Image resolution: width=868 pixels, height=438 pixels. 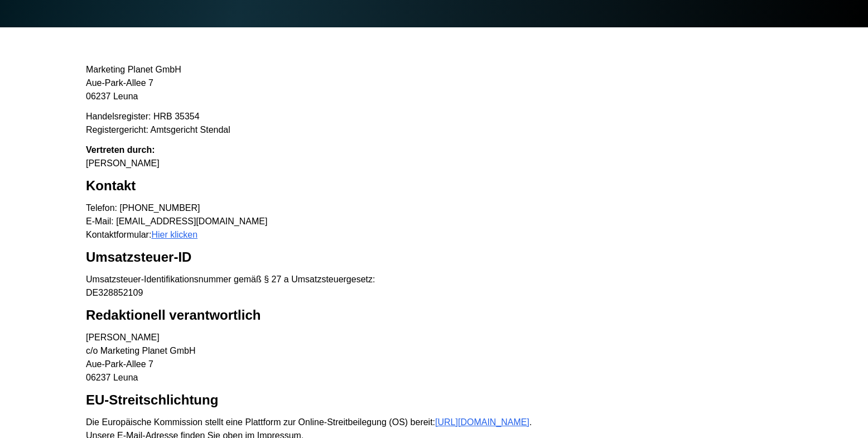 I want to click on p: Umsatzsteuer-Identifikationsnummer gemäß § 27 a Umsatzsteuergesetz: DE328852109, so click(x=434, y=286).